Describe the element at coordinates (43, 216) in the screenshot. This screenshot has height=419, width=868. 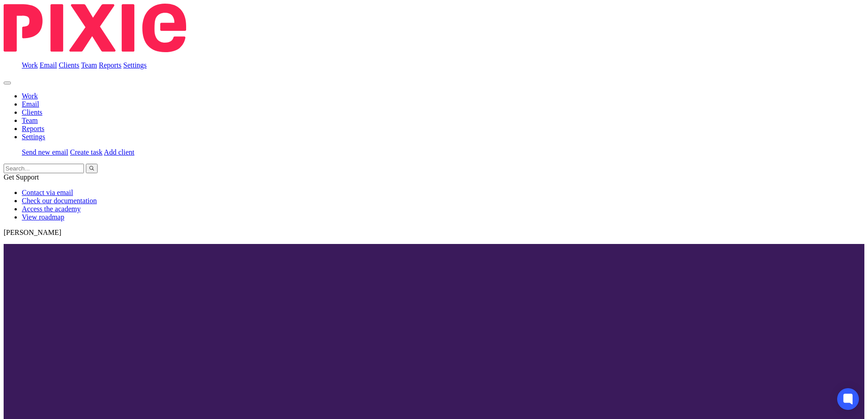
I see `a: View roadmap` at that location.